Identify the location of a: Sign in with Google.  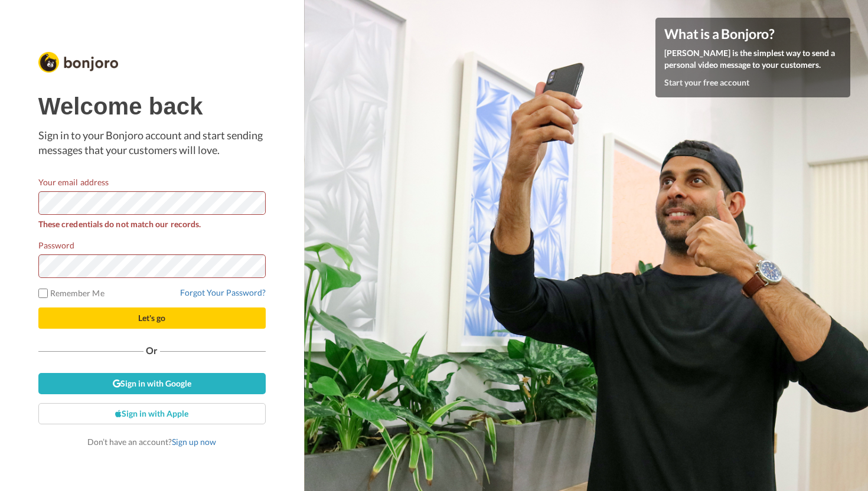
(152, 384).